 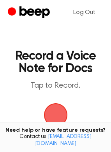 What do you see at coordinates (84, 13) in the screenshot?
I see `a: Log Out` at bounding box center [84, 13].